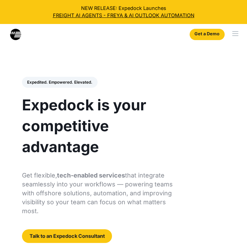 The width and height of the screenshot is (247, 244). Describe the element at coordinates (123, 15) in the screenshot. I see `a: FREIGHT AI AGENTS - FREYA & AI OUTLOOK AUTOMATION` at that location.